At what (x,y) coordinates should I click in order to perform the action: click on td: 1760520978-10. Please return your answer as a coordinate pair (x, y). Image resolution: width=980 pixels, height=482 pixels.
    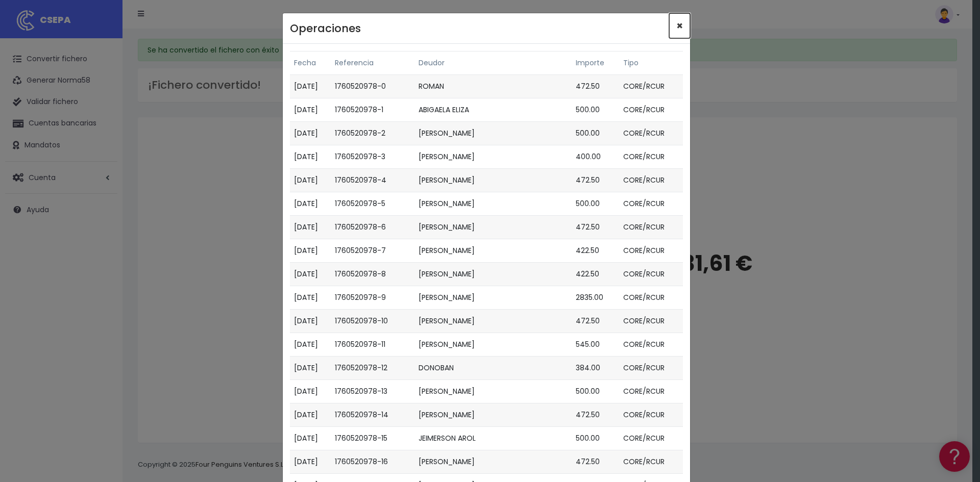
    Looking at the image, I should click on (372, 321).